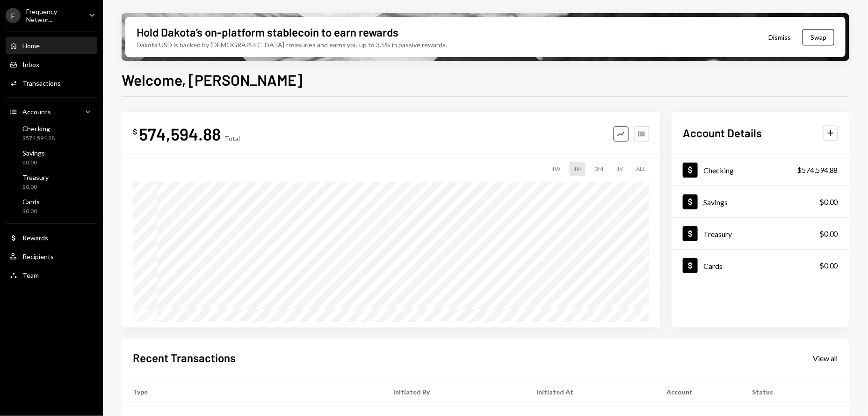 This screenshot has height=416, width=868. I want to click on a: Recipients, so click(52, 256).